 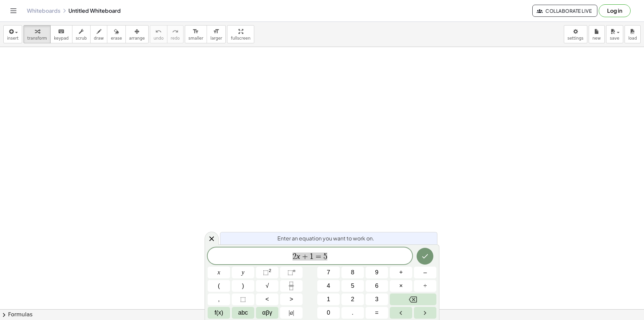 I want to click on span: αβγ, so click(x=267, y=313).